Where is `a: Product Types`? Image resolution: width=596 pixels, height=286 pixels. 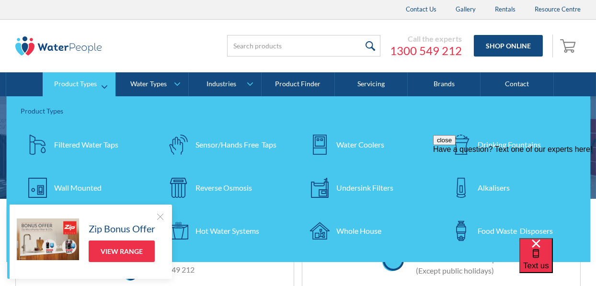
a: Product Types is located at coordinates (79, 84).